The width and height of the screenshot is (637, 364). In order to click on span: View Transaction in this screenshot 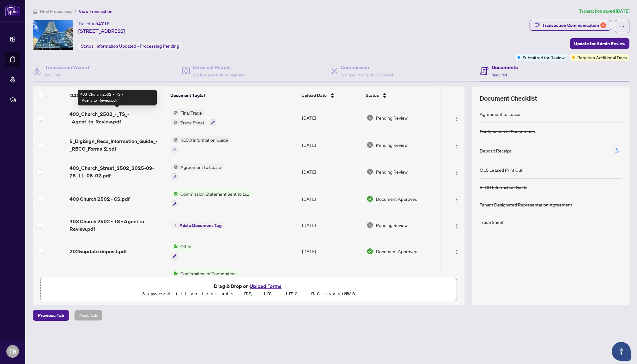, I will do `click(95, 11)`.